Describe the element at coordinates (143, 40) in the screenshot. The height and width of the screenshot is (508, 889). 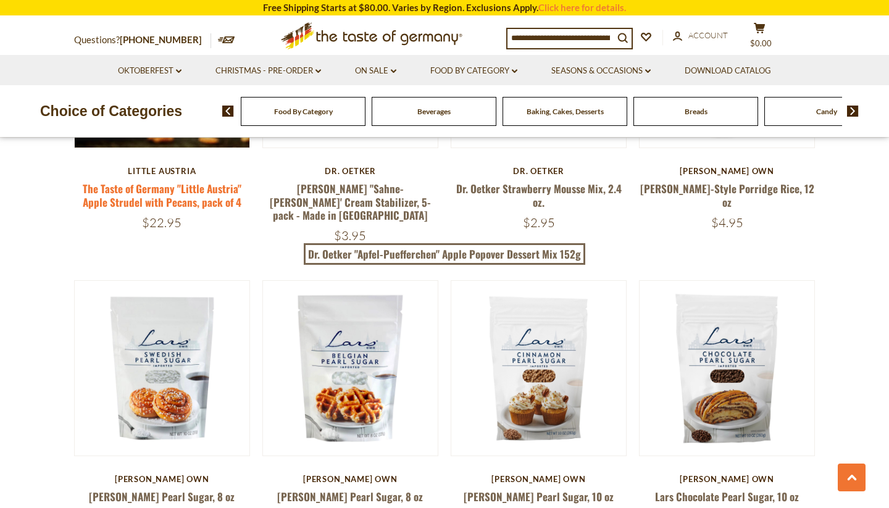
I see `p: Questions?` at that location.